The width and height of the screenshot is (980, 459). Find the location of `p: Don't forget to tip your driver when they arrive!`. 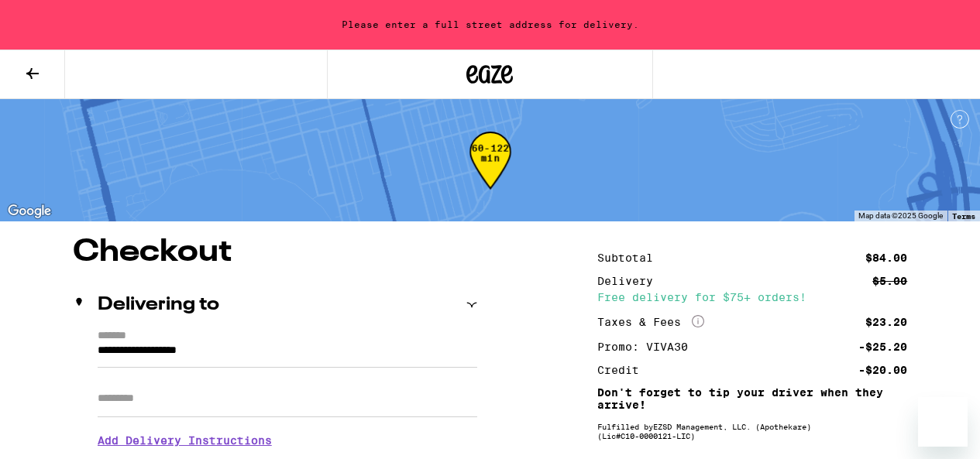

p: Don't forget to tip your driver when they arrive! is located at coordinates (752, 399).